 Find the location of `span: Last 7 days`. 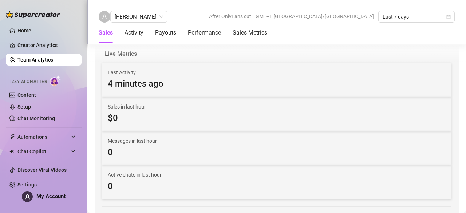

span: Last 7 days is located at coordinates (417, 17).